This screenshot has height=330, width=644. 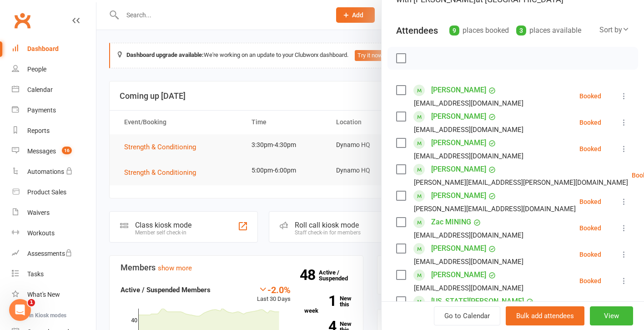 What do you see at coordinates (467, 316) in the screenshot?
I see `a: Go to Calendar` at bounding box center [467, 316].